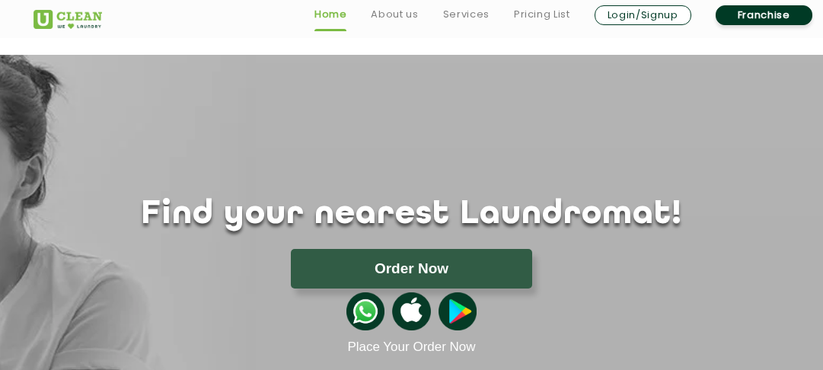 The height and width of the screenshot is (370, 823). I want to click on a: Services, so click(466, 14).